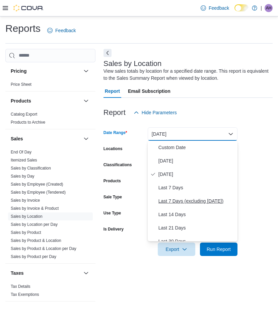  I want to click on span: Report, so click(112, 91).